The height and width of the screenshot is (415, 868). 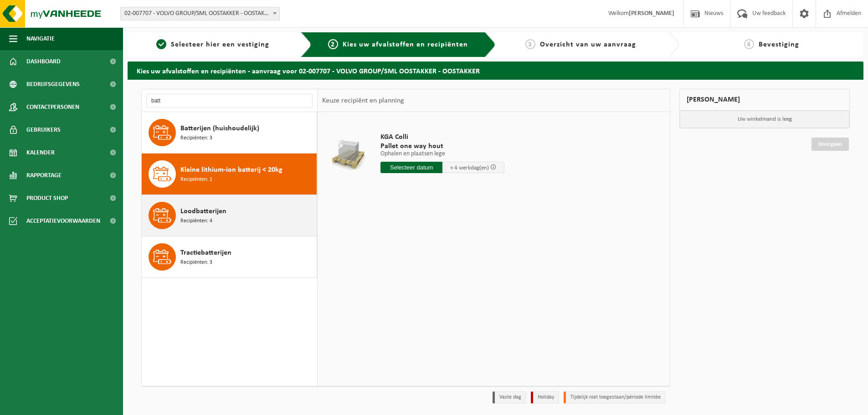 What do you see at coordinates (206, 253) in the screenshot?
I see `span: Tractiebatterijen` at bounding box center [206, 253].